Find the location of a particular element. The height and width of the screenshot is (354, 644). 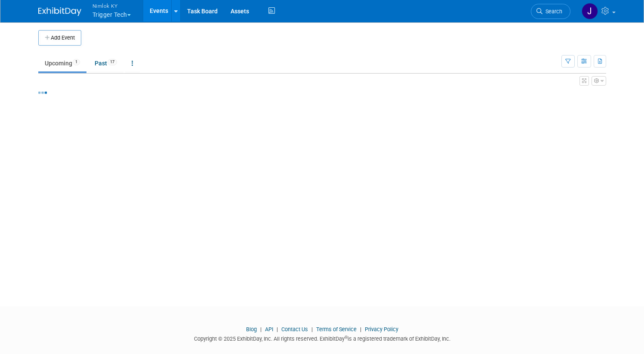

a: API is located at coordinates (269, 329).